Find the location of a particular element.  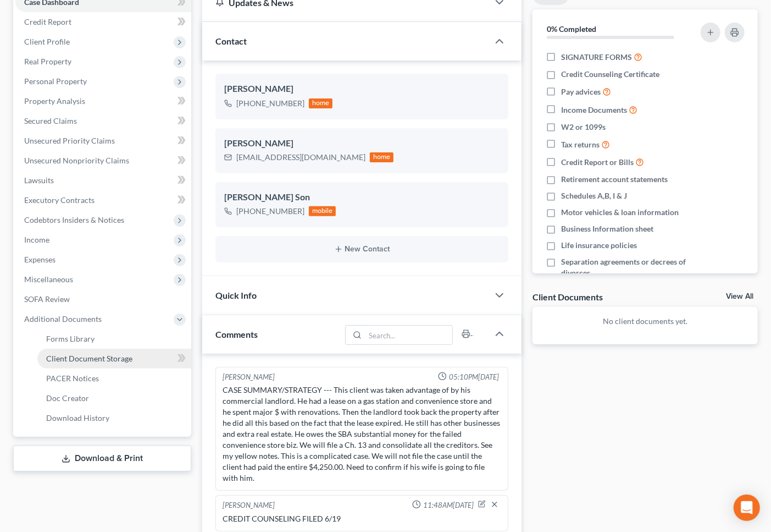

span: Contact is located at coordinates (231, 40).